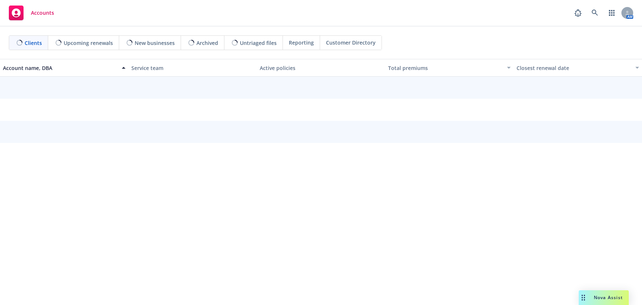 The height and width of the screenshot is (305, 642). What do you see at coordinates (574, 68) in the screenshot?
I see `div: Closest renewal date` at bounding box center [574, 68].